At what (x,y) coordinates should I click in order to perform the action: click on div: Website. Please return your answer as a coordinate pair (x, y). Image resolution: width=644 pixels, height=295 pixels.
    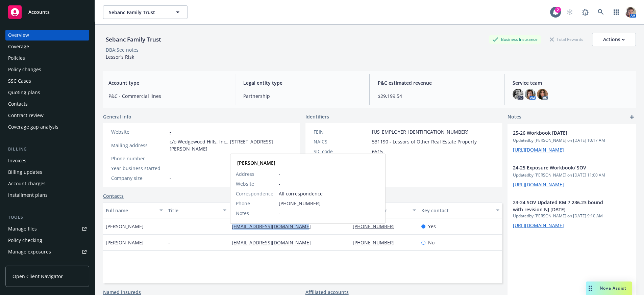
    Looking at the image, I should click on (139, 132).